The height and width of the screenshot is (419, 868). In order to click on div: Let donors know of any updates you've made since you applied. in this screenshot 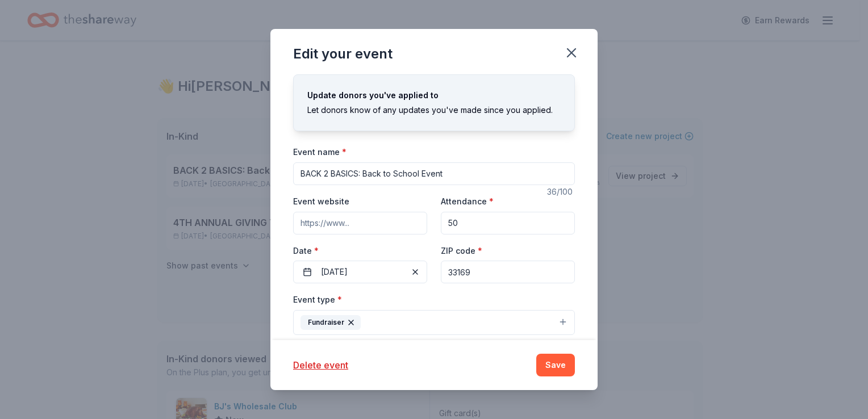, I will do `click(434, 110)`.